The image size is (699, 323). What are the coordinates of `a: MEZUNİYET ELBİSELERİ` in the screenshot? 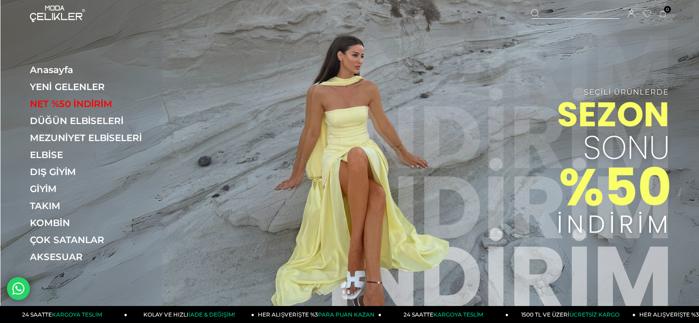 It's located at (93, 138).